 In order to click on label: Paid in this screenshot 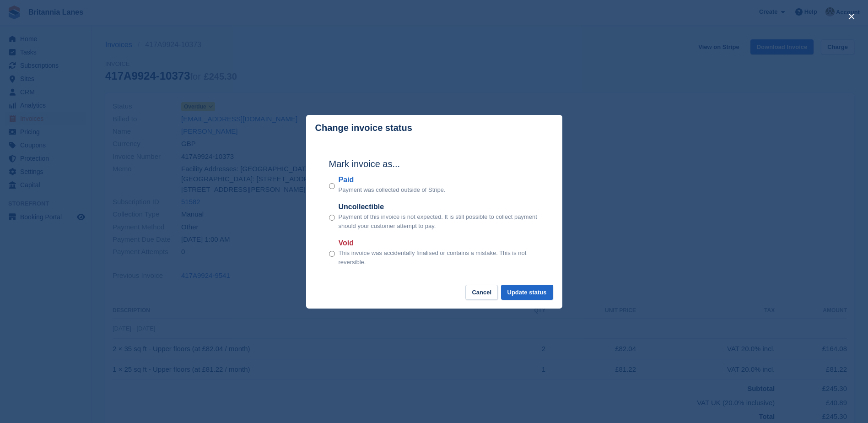, I will do `click(393, 181)`.